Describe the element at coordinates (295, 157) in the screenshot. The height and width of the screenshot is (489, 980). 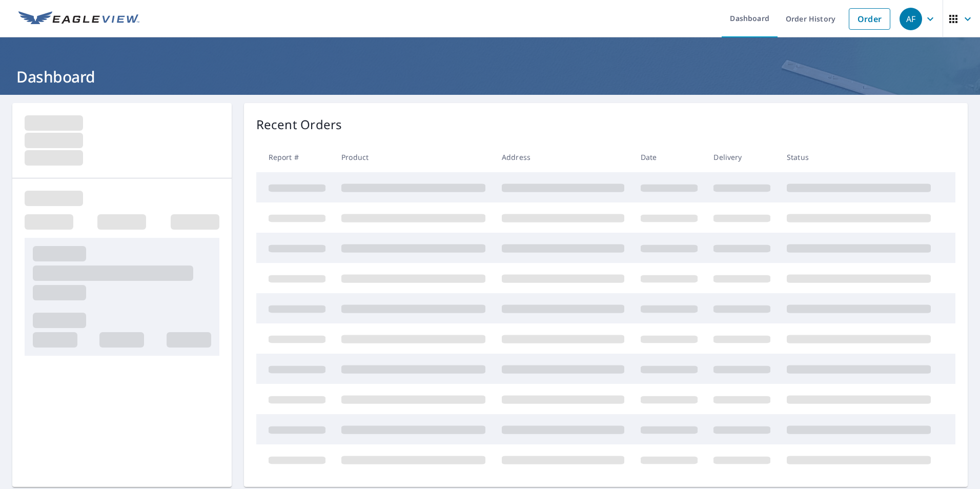
I see `th: Report #` at that location.